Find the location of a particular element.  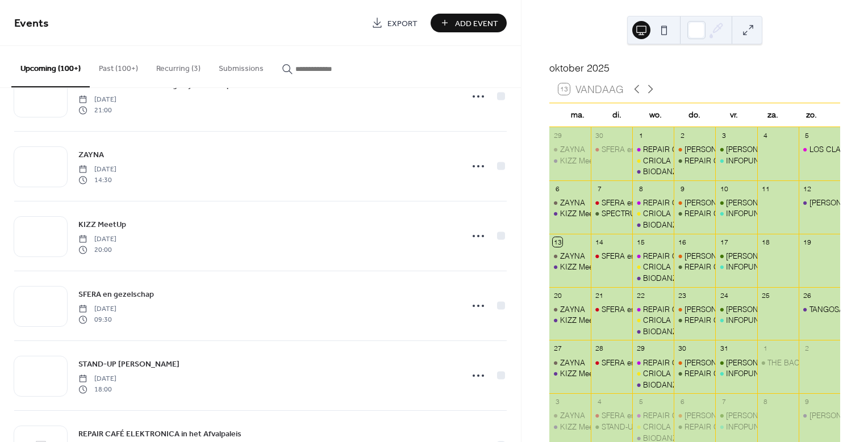

span: 18:00 is located at coordinates (97, 390).